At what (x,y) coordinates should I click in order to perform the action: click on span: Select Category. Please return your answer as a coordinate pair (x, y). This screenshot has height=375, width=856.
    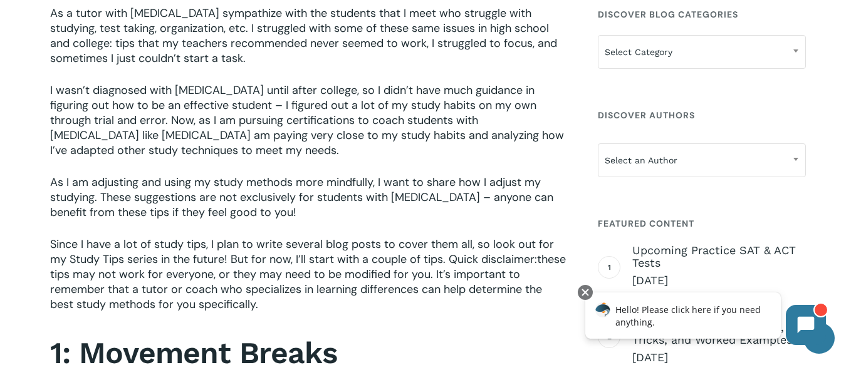
    Looking at the image, I should click on (702, 52).